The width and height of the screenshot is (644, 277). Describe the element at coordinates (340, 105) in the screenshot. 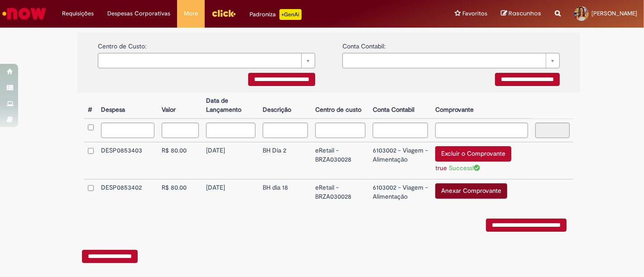

I see `th: Centro de custo` at that location.